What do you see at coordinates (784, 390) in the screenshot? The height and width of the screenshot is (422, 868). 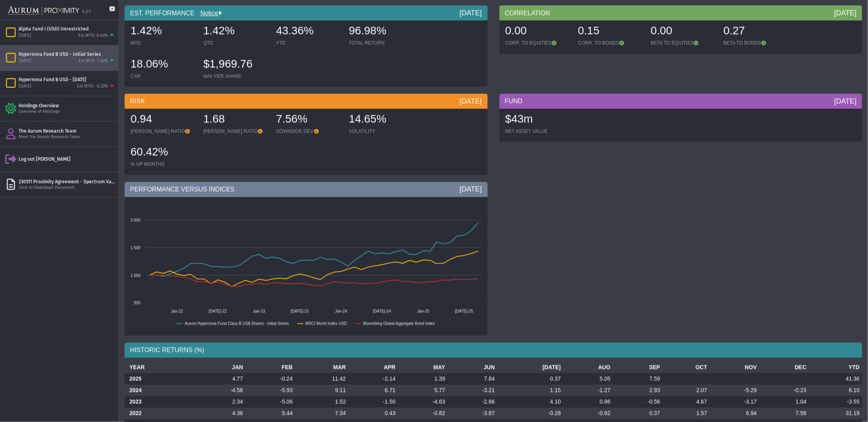 I see `td: -0.23` at bounding box center [784, 390].